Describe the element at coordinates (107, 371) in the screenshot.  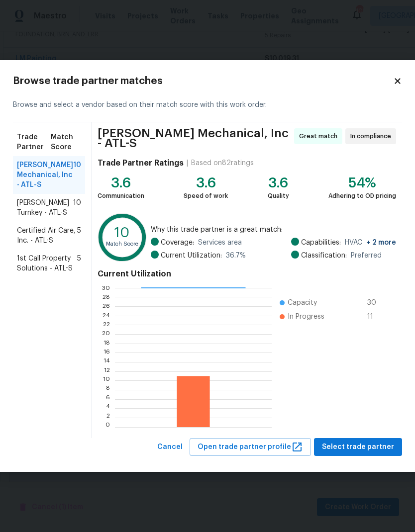
I see `text: 12` at that location.